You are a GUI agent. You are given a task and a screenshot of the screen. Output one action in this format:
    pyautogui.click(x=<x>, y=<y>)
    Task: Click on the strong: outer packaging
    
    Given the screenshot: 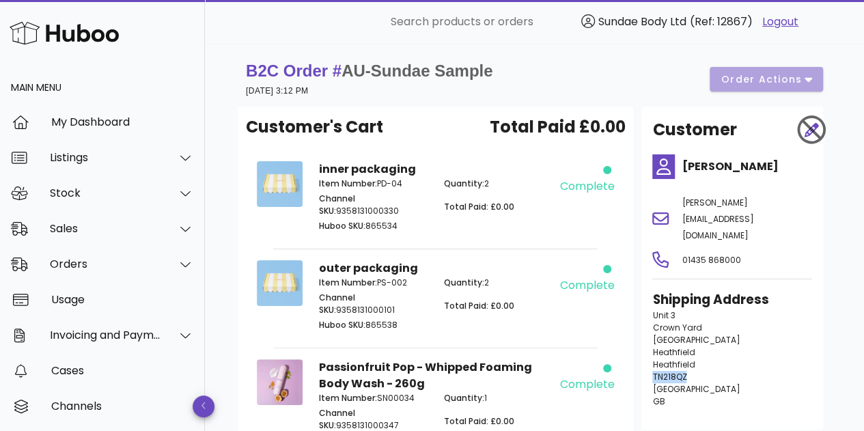 What is the action you would take?
    pyautogui.click(x=368, y=268)
    